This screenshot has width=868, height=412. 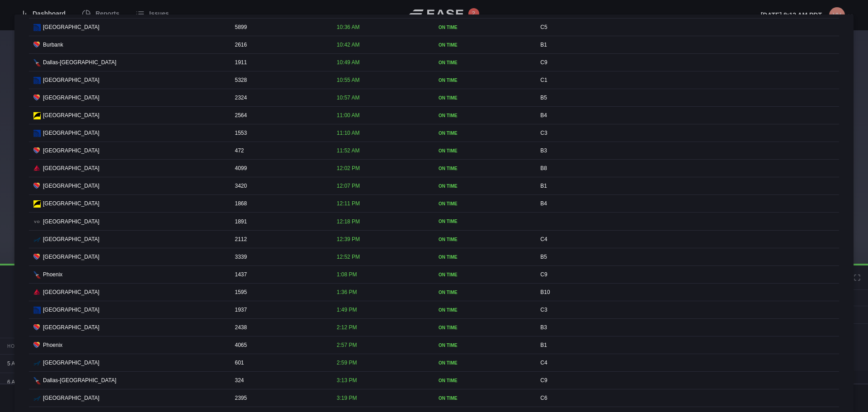 What do you see at coordinates (37, 222) in the screenshot?
I see `span: VO` at bounding box center [37, 222].